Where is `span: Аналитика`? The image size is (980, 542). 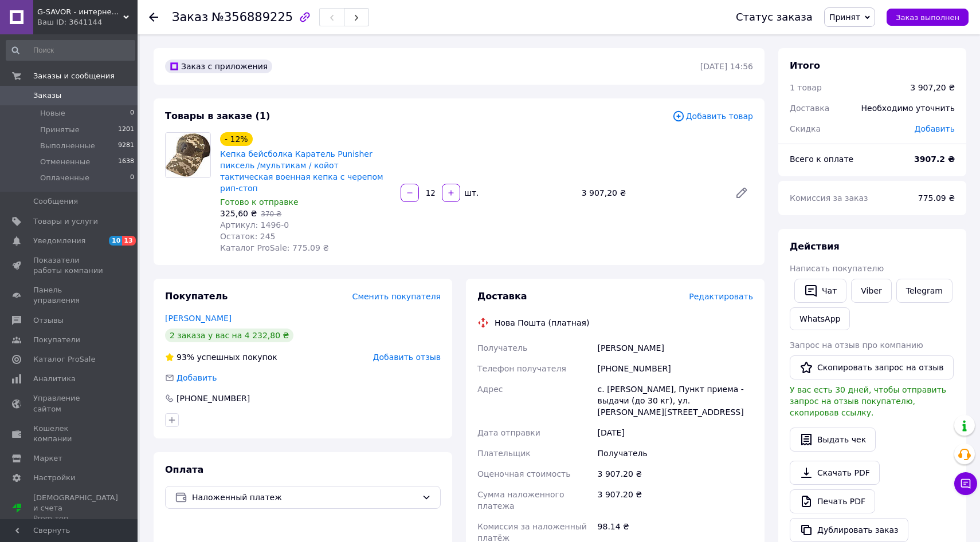 span: Аналитика is located at coordinates (54, 379).